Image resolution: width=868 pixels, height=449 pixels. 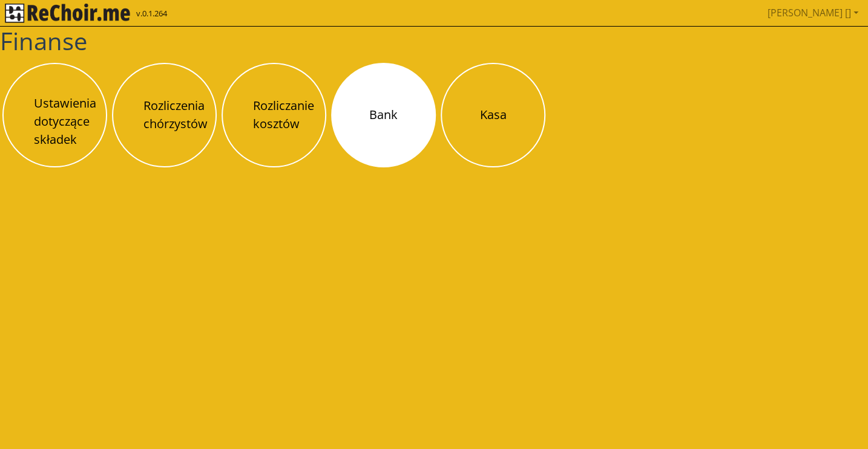 What do you see at coordinates (164, 115) in the screenshot?
I see `button: Rozliczenia chórzystów` at bounding box center [164, 115].